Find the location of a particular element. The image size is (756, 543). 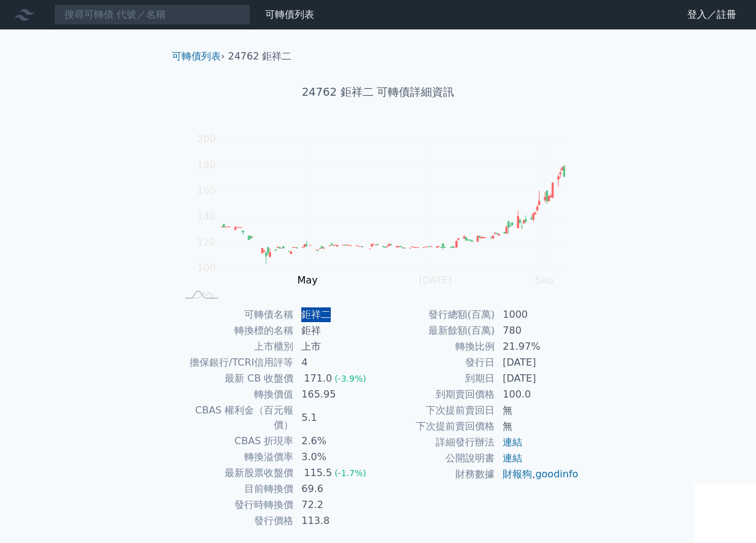

tspan: 100 is located at coordinates (206, 268).